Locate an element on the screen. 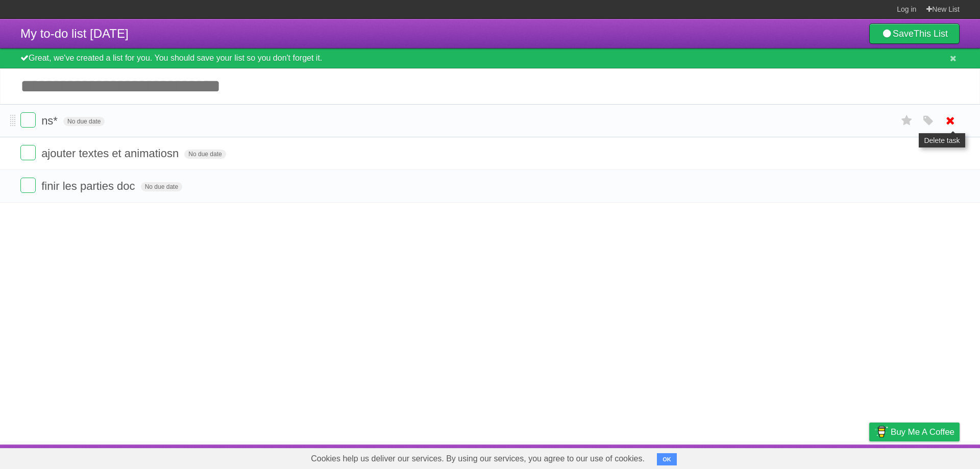 The height and width of the screenshot is (469, 980). label: Star task is located at coordinates (907, 121).